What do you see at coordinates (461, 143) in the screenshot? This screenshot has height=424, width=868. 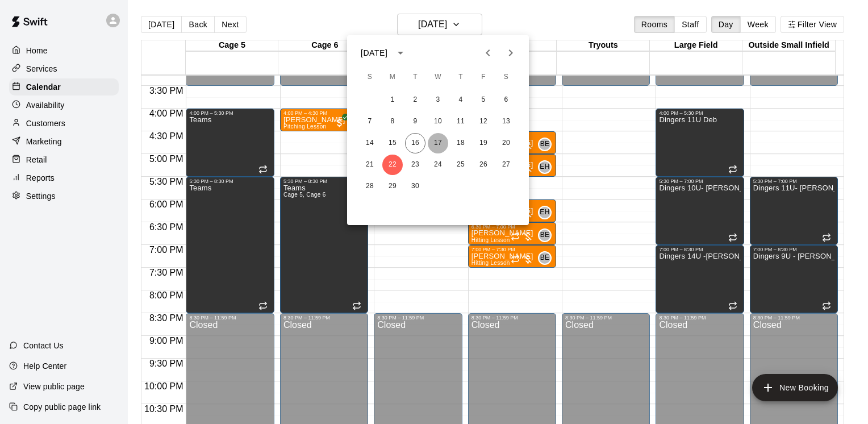 I see `button: 18` at bounding box center [461, 143].